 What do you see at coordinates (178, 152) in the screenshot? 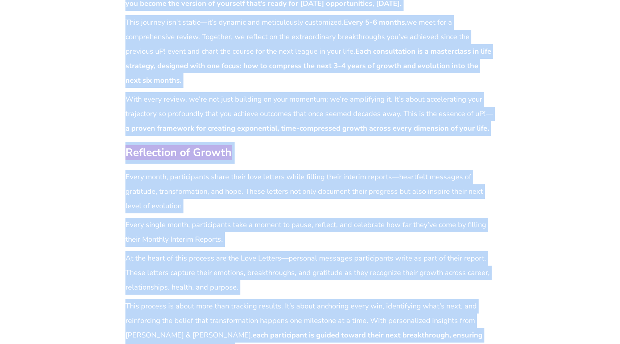
I see `span: Reflection of Growth` at bounding box center [178, 152].